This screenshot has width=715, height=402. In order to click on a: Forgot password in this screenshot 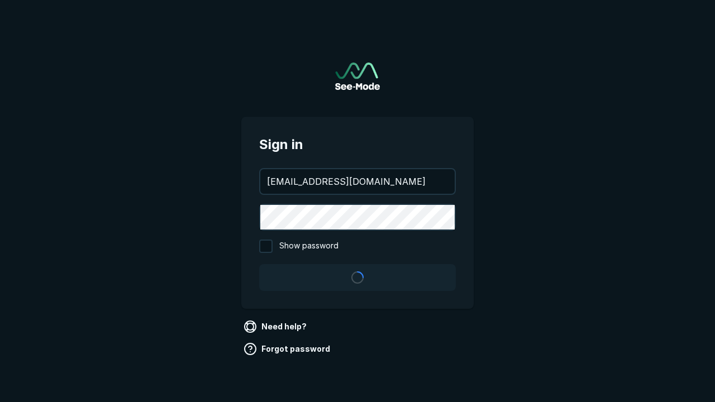, I will do `click(288, 349)`.